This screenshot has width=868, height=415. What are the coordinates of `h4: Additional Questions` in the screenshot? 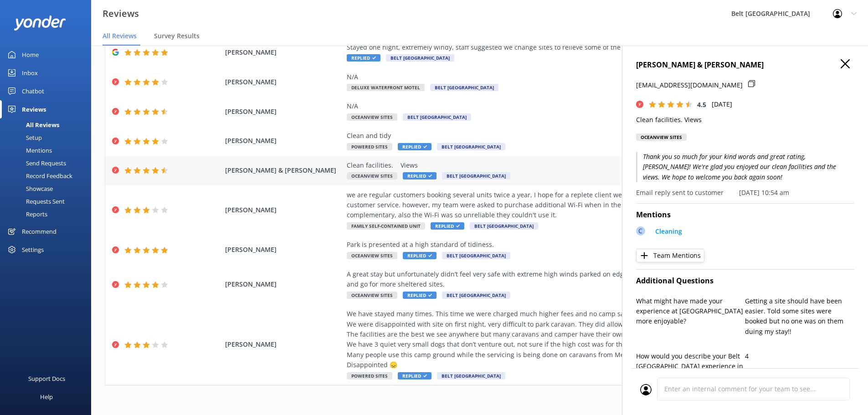 It's located at (745, 281).